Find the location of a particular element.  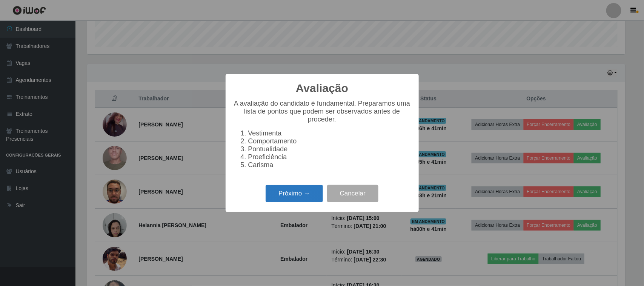

li: Pontualidade is located at coordinates (330, 149).